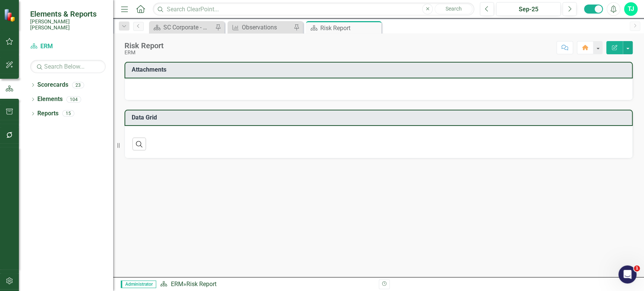 This screenshot has height=291, width=644. I want to click on a: Reports, so click(48, 114).